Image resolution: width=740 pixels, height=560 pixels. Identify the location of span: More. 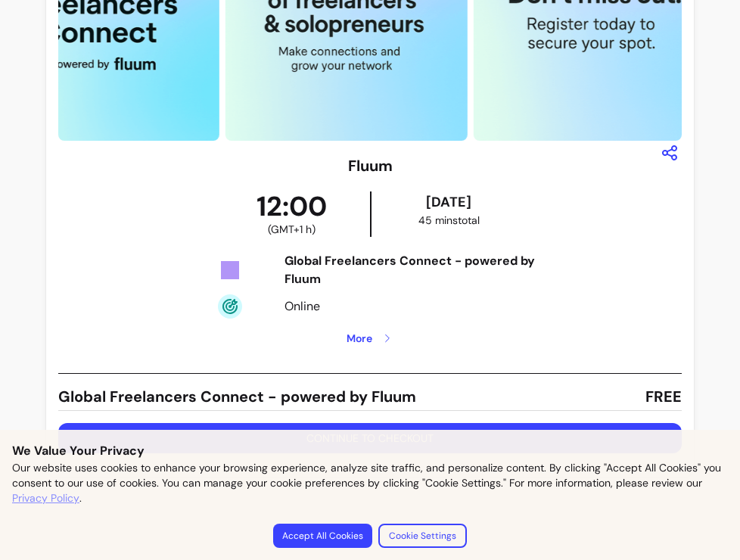
(359, 338).